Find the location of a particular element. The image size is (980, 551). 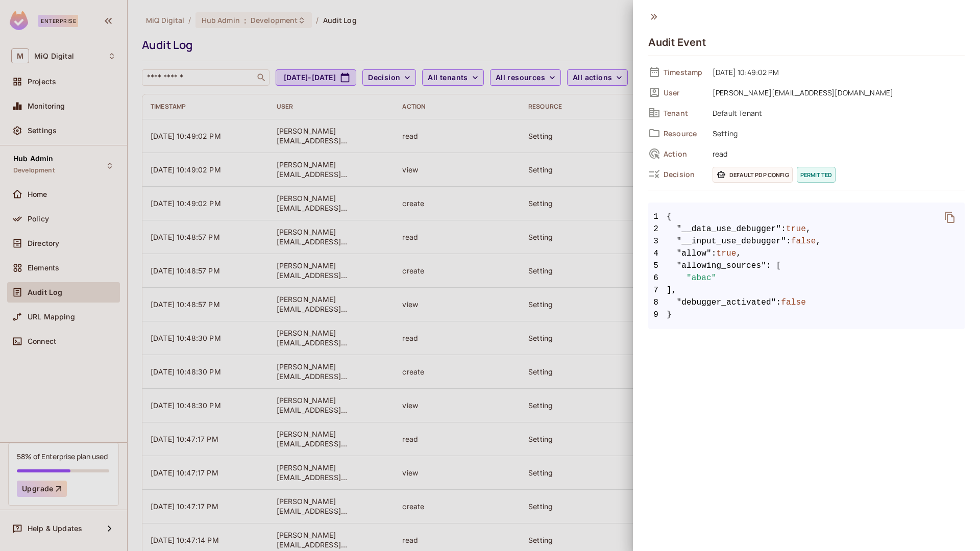

span: "__input_use_debugger" is located at coordinates (731, 241).